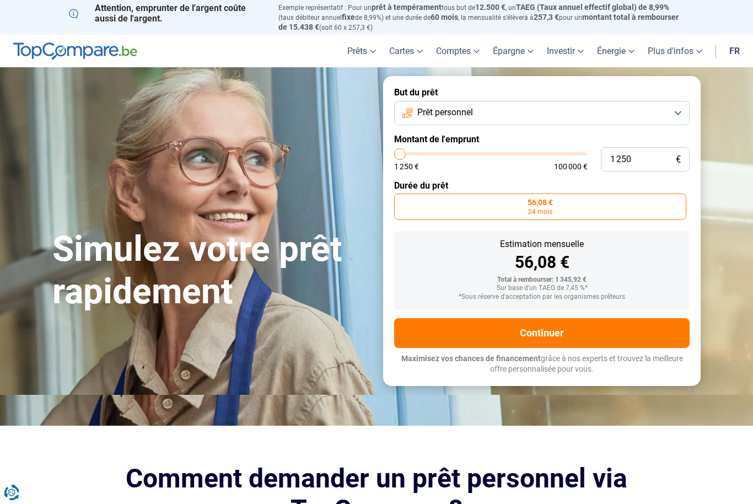 This screenshot has width=753, height=504. Describe the element at coordinates (481, 17) in the screenshot. I see `p: Exemple représentatif : Pour un tous but de , un (taux débiteur annuel de 8,99%) et une durée de ...` at that location.